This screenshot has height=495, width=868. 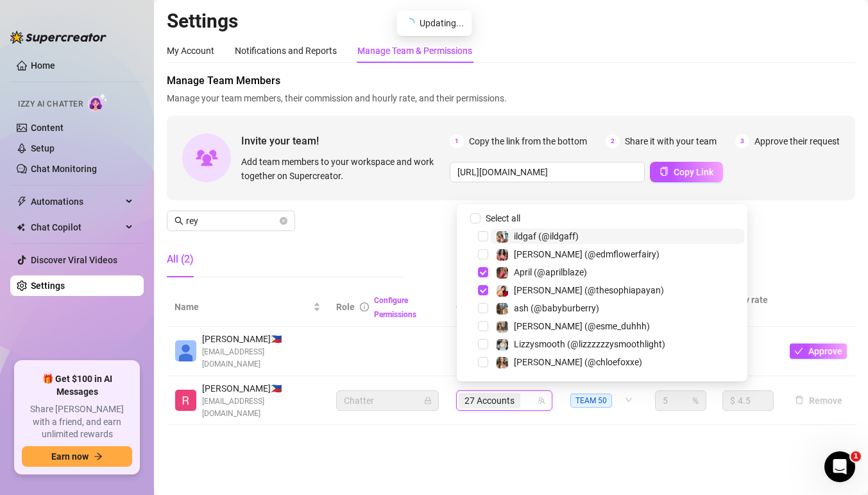 I want to click on img: Chat Copilot, so click(x=21, y=227).